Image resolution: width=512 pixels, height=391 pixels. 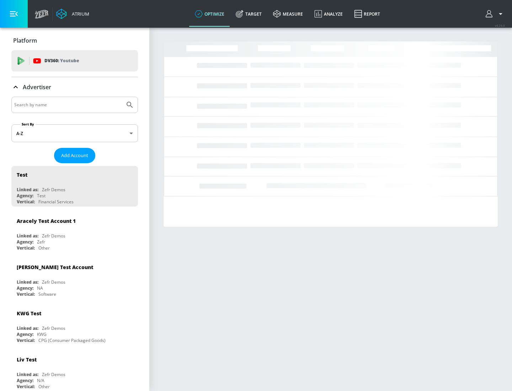 What do you see at coordinates (500, 25) in the screenshot?
I see `span: v 4.24.0` at bounding box center [500, 25].